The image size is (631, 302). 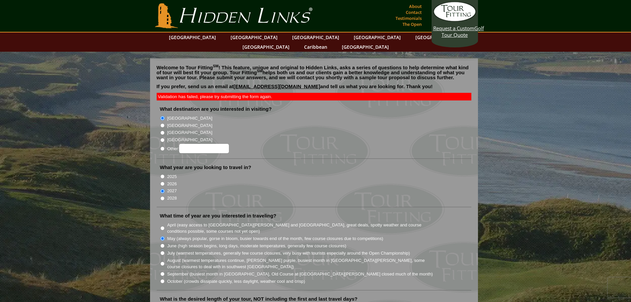 What do you see at coordinates (288, 253) in the screenshot?
I see `label: July (warmest temperatures, generally few course closures, very busy with tourists especially aro...` at bounding box center [288, 253].